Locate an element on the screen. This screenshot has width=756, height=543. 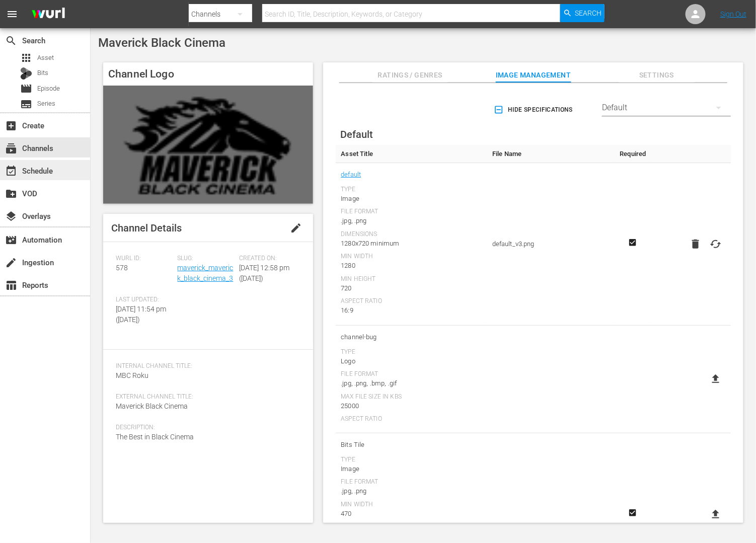
div: 16:9 is located at coordinates (411, 310).